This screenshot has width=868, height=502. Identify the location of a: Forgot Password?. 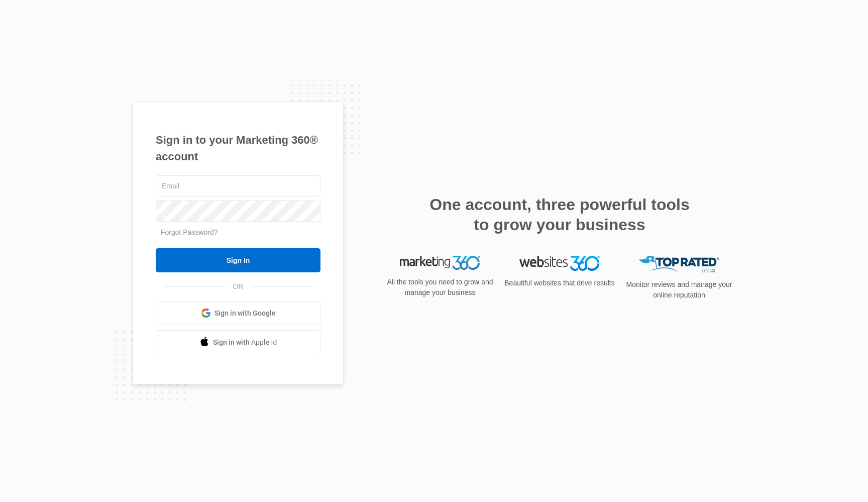
(189, 232).